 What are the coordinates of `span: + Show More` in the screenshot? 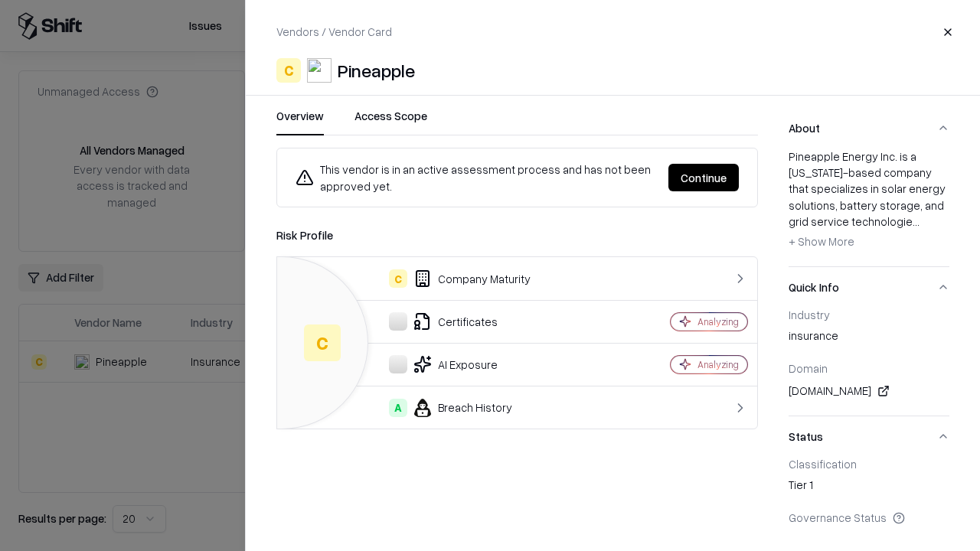 It's located at (821, 241).